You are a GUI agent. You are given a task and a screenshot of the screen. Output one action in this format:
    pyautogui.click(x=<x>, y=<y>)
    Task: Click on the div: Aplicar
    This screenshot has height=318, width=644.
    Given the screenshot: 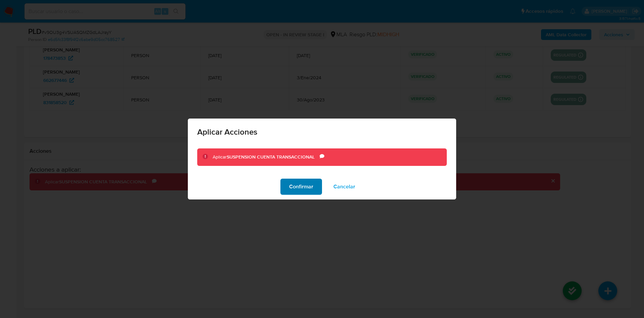 What is the action you would take?
    pyautogui.click(x=266, y=157)
    